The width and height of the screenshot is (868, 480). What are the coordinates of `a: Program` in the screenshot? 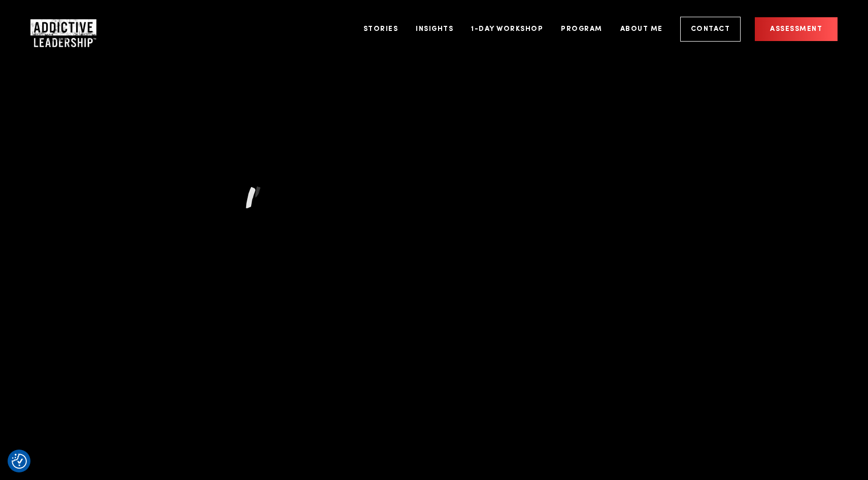 It's located at (582, 29).